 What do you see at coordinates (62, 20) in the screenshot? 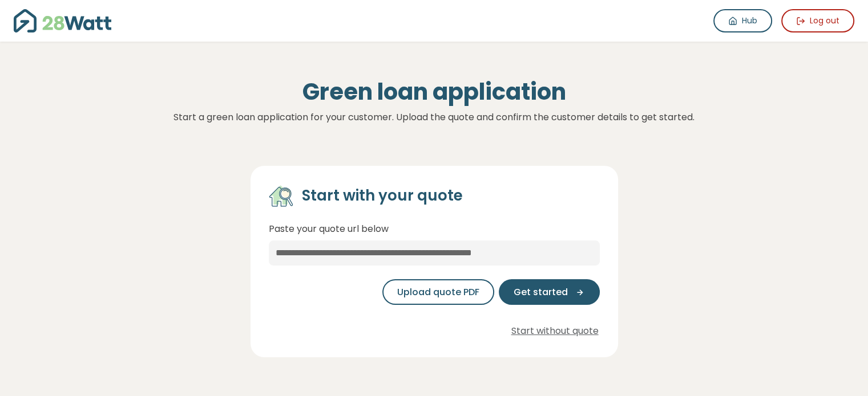
I see `img: 28Watt` at bounding box center [62, 20].